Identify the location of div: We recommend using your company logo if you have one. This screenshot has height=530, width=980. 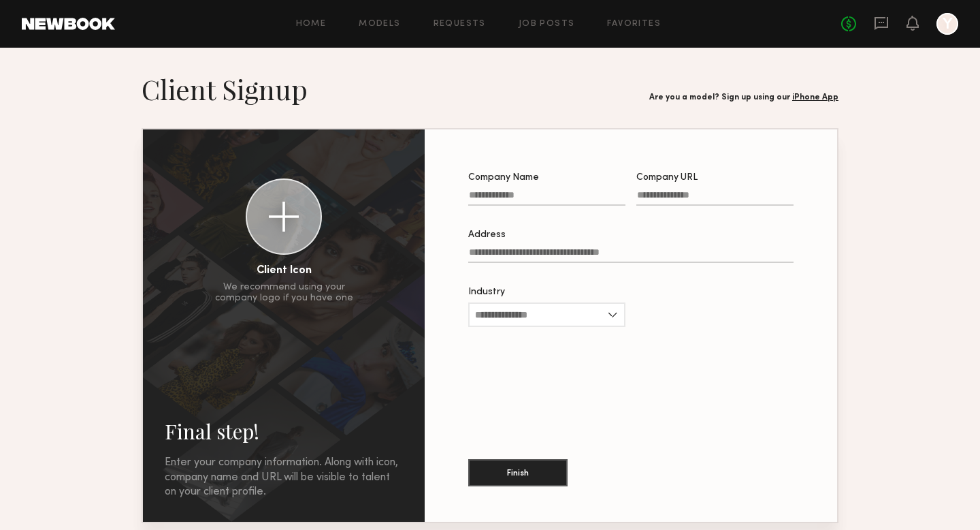
(284, 292).